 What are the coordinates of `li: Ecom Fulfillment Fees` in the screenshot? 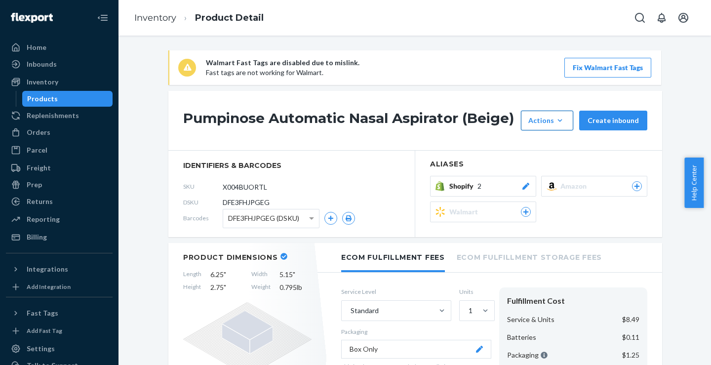 It's located at (393, 257).